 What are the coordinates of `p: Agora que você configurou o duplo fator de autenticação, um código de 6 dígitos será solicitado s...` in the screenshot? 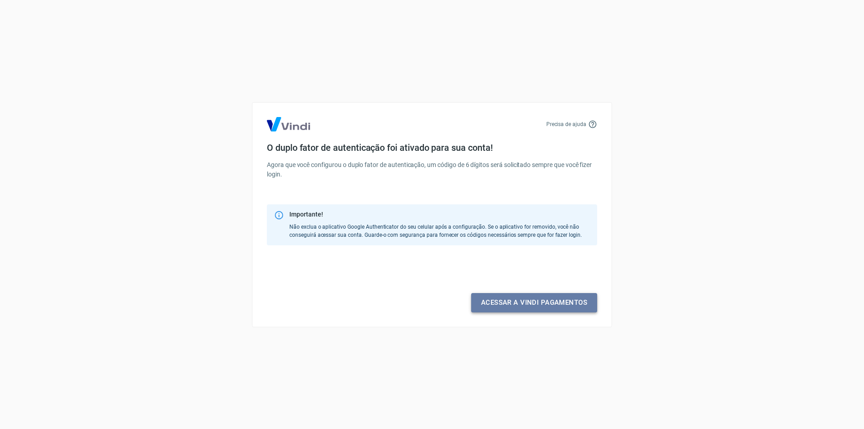 It's located at (432, 170).